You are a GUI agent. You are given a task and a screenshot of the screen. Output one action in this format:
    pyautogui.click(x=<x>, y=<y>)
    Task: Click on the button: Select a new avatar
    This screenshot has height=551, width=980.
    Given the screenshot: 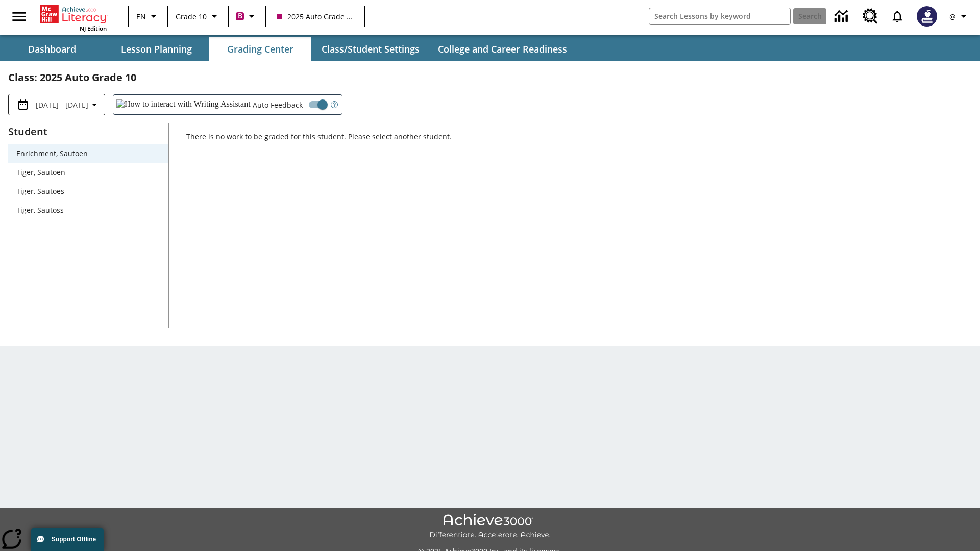 What is the action you would take?
    pyautogui.click(x=927, y=16)
    